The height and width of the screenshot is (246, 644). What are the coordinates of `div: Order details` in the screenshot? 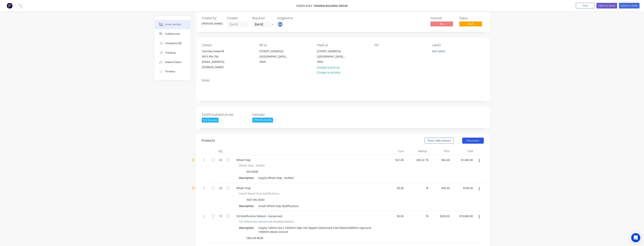 It's located at (173, 25).